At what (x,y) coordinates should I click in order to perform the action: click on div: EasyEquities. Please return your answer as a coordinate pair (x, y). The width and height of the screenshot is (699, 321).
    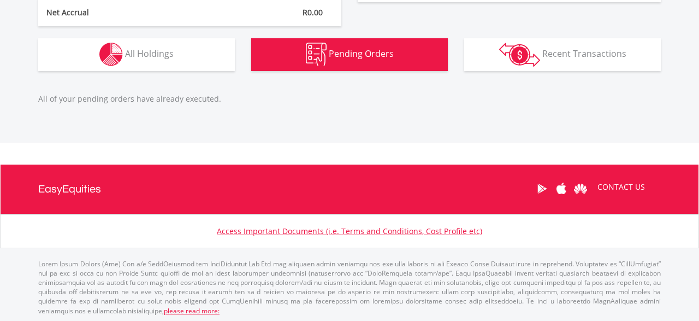
    Looking at the image, I should click on (69, 189).